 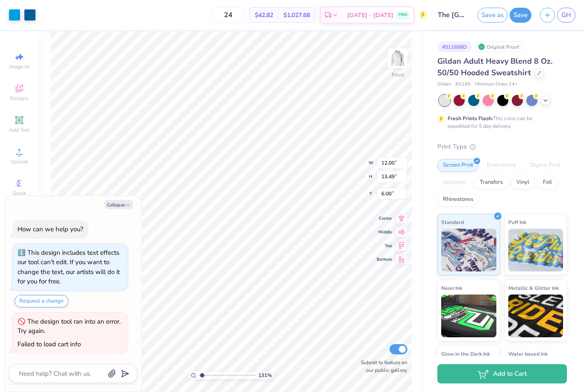 I want to click on div: Print Type, so click(x=502, y=147).